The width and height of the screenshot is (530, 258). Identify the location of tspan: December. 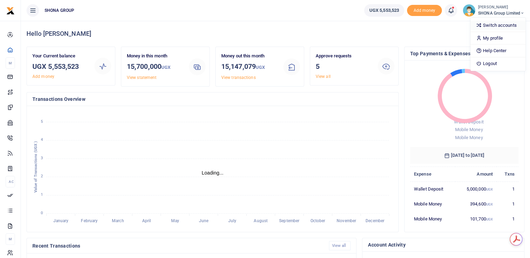
(375, 221).